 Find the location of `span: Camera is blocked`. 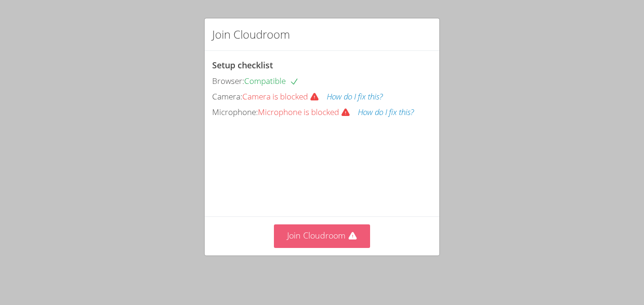

span: Camera is blocked is located at coordinates (284, 96).